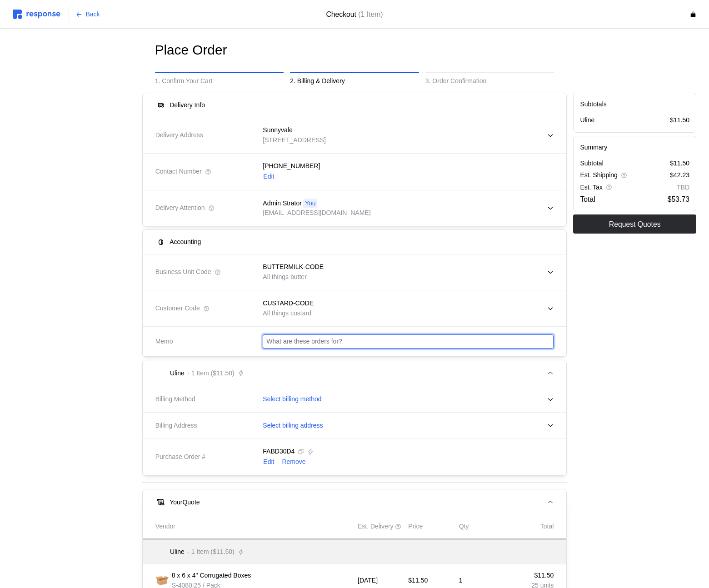 The image size is (709, 588). I want to click on p: Select billing address, so click(293, 425).